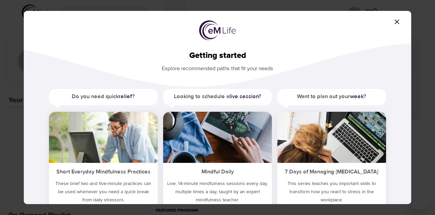 Image resolution: width=435 pixels, height=215 pixels. I want to click on h5: Looking to schedule a ?, so click(218, 96).